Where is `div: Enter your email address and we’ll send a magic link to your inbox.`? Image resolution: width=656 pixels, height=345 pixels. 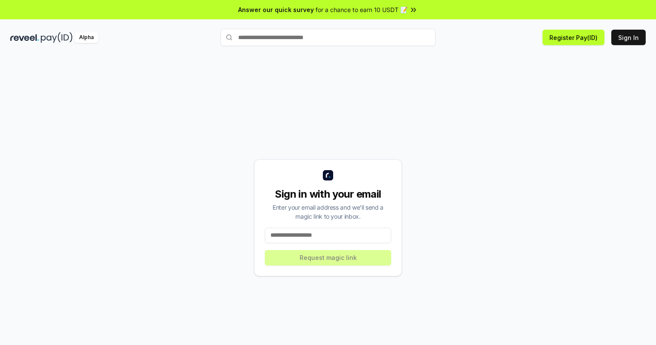
div: Enter your email address and we’ll send a magic link to your inbox. is located at coordinates (328, 212).